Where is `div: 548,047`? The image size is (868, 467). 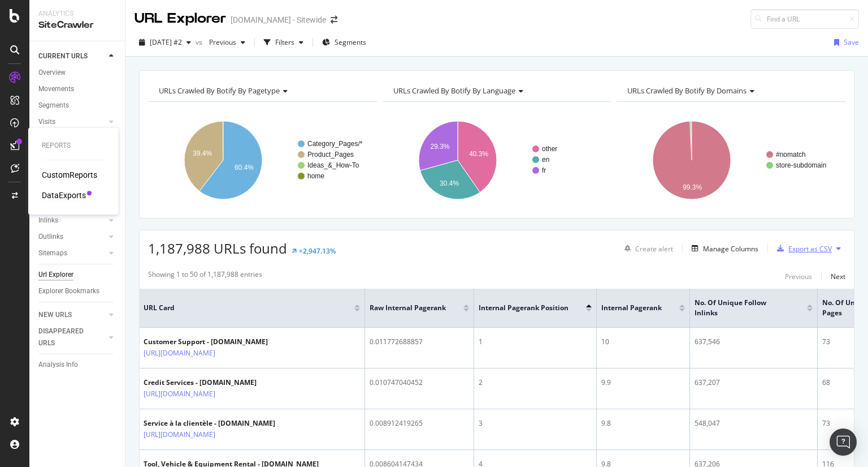 div: 548,047 is located at coordinates (753, 424).